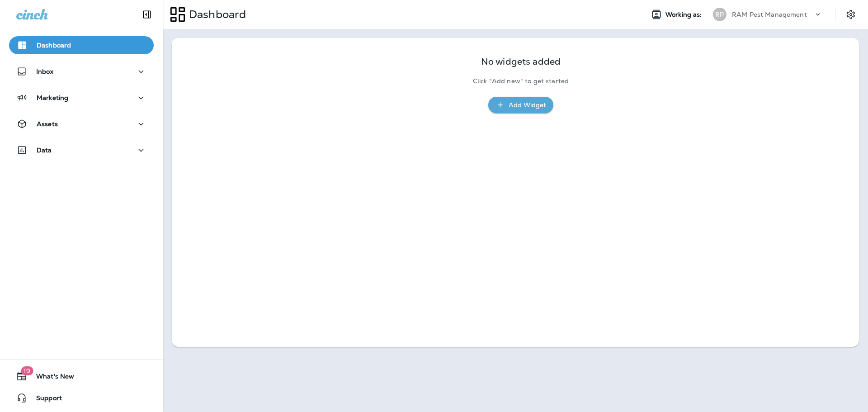 The image size is (868, 412). What do you see at coordinates (769, 14) in the screenshot?
I see `p: RAM Pest Management` at bounding box center [769, 14].